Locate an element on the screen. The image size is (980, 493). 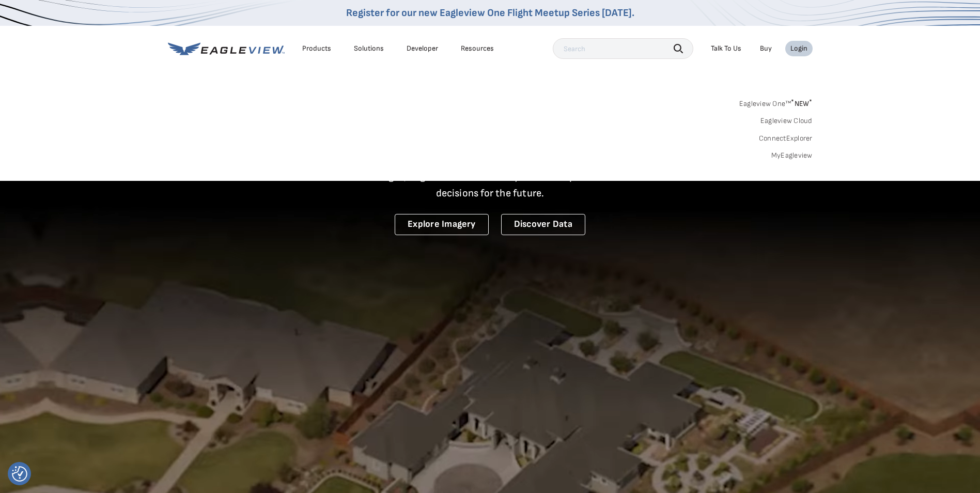
span: NEW is located at coordinates (802, 104).